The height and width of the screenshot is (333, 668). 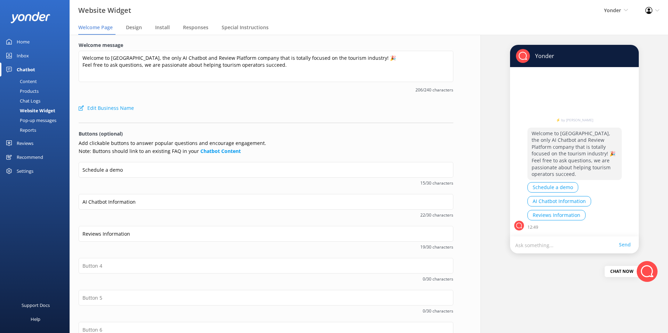 What do you see at coordinates (532, 227) in the screenshot?
I see `p: 12:49` at bounding box center [532, 227].